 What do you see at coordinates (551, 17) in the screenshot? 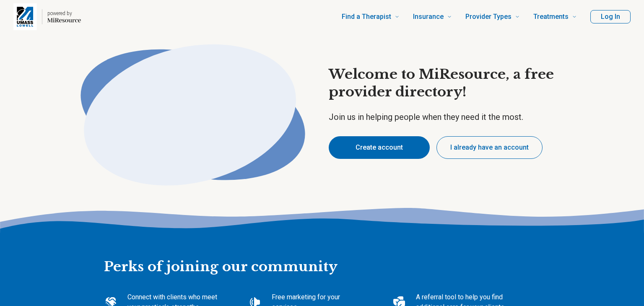
I see `span: Treatments` at bounding box center [551, 17].